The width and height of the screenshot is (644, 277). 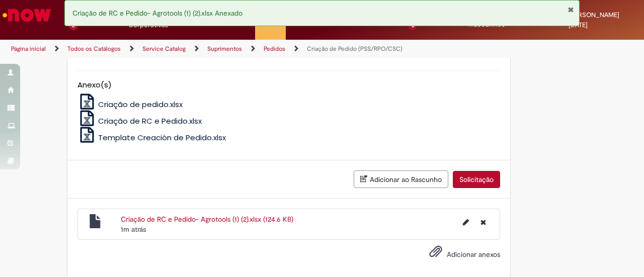 What do you see at coordinates (436, 254) in the screenshot?
I see `button: Adicionar anexos` at bounding box center [436, 254].